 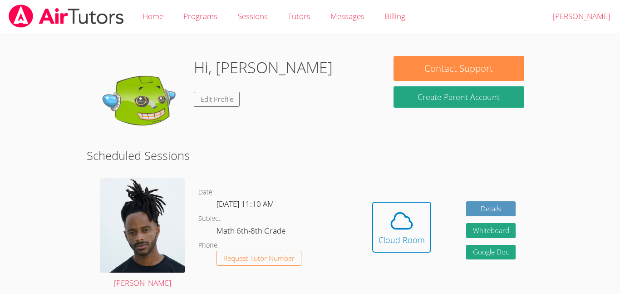 I want to click on a: Edit Profile, so click(x=217, y=99).